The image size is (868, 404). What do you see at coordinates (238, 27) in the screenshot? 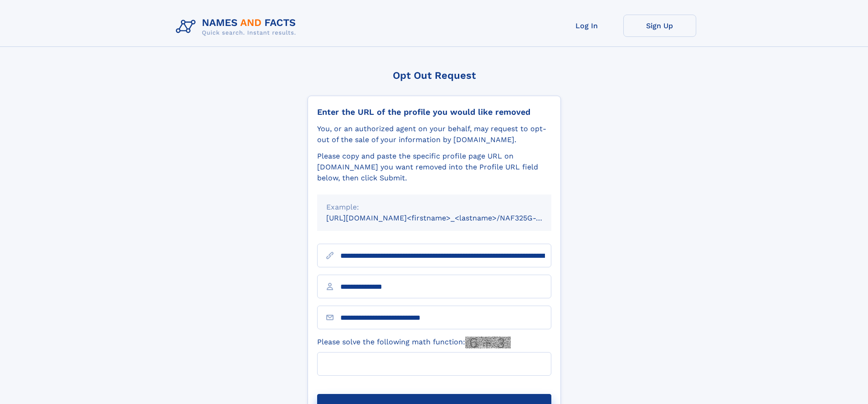
I see `img: Logo Names and Facts` at bounding box center [238, 27].